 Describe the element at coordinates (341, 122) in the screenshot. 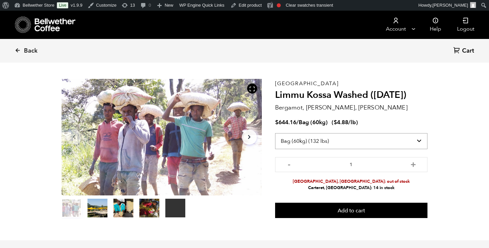

I see `bdi: 4.88` at that location.